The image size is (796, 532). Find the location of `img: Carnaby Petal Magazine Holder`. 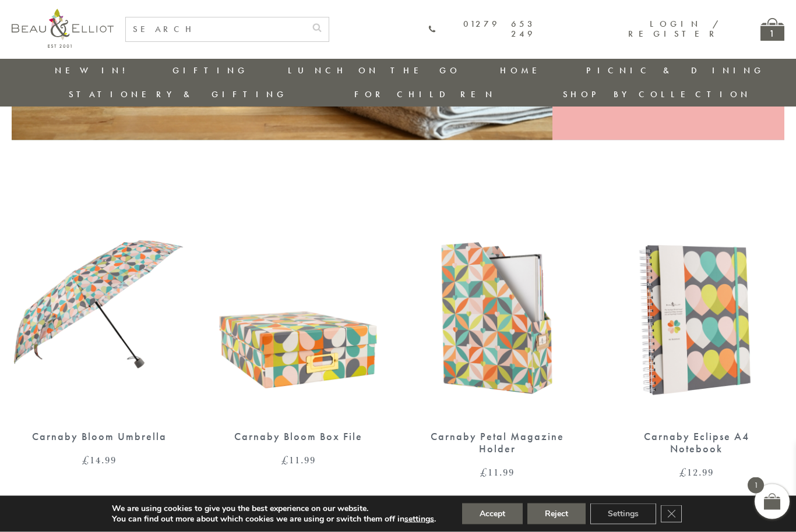

img: Carnaby Petal Magazine Holder is located at coordinates (498, 306).